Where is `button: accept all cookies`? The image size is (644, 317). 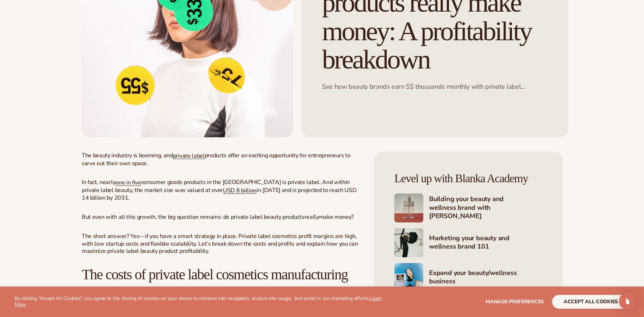 button: accept all cookies is located at coordinates (591, 302).